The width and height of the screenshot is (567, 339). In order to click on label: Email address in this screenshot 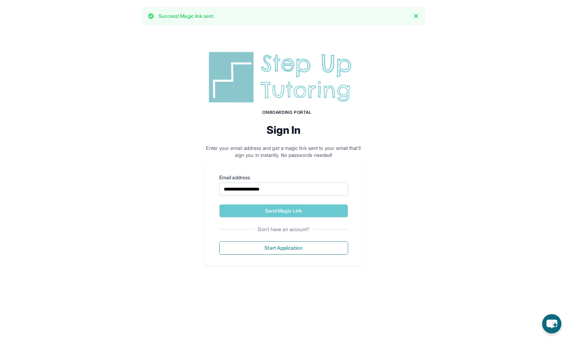, I will do `click(284, 178)`.